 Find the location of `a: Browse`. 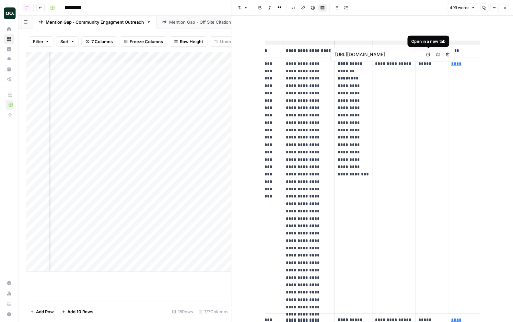

a: Browse is located at coordinates (9, 39).